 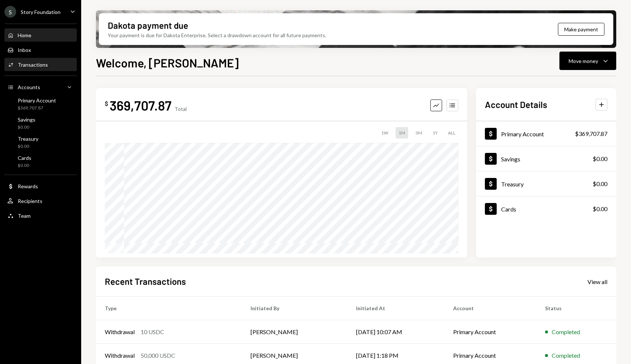 What do you see at coordinates (41, 216) in the screenshot?
I see `a: Team` at bounding box center [41, 216].